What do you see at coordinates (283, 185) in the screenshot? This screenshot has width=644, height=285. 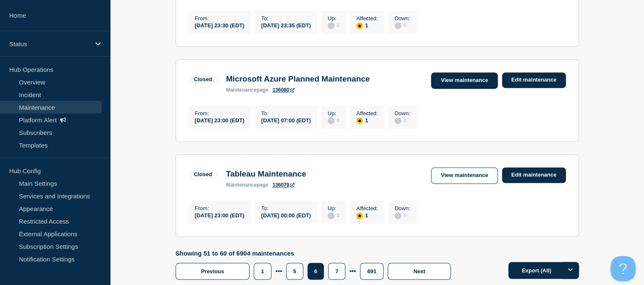 I see `a: 136079` at bounding box center [283, 185].